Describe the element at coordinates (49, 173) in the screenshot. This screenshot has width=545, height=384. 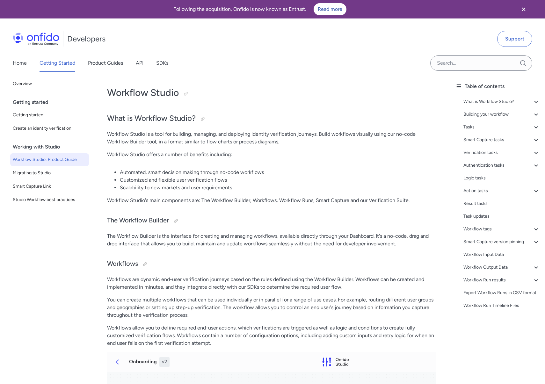
I see `a: Migrating to Studio` at that location.